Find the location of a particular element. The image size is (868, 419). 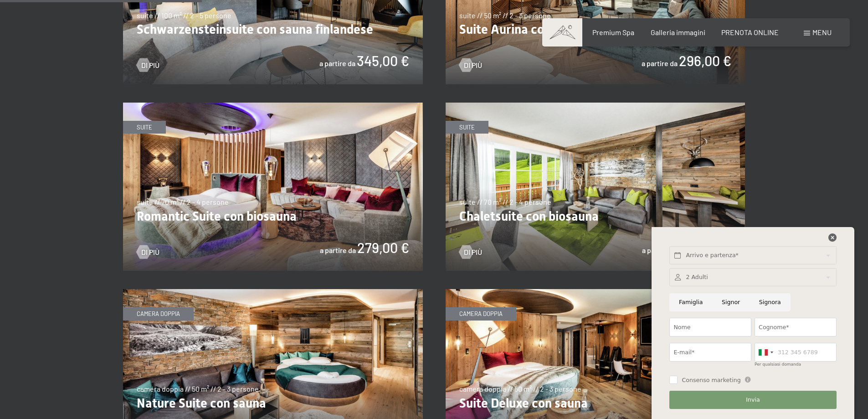

a: Chaletsuite con biosauna is located at coordinates (595, 106).